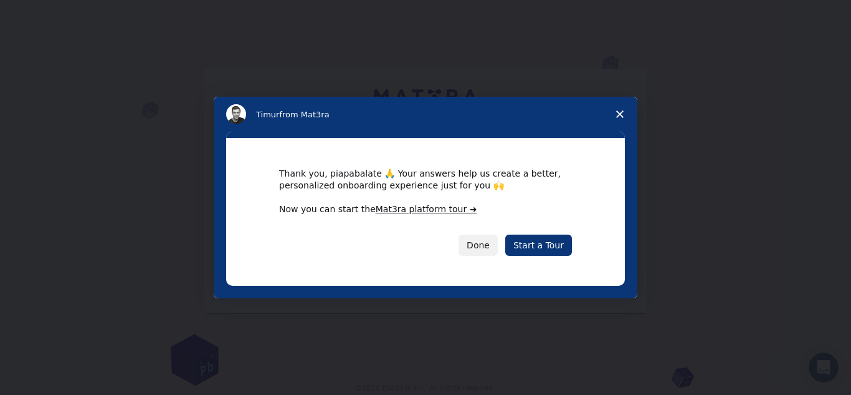 The image size is (851, 395). Describe the element at coordinates (426, 209) in the screenshot. I see `div: Now you can start the` at that location.